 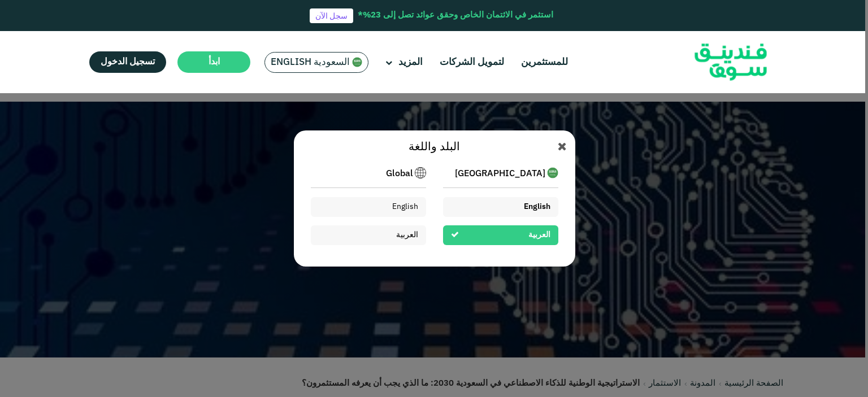 What do you see at coordinates (456, 16) in the screenshot?
I see `div: استثمر في الائتمان الخاص وحقق عوائد تصل إلى 23%*` at bounding box center [456, 16].